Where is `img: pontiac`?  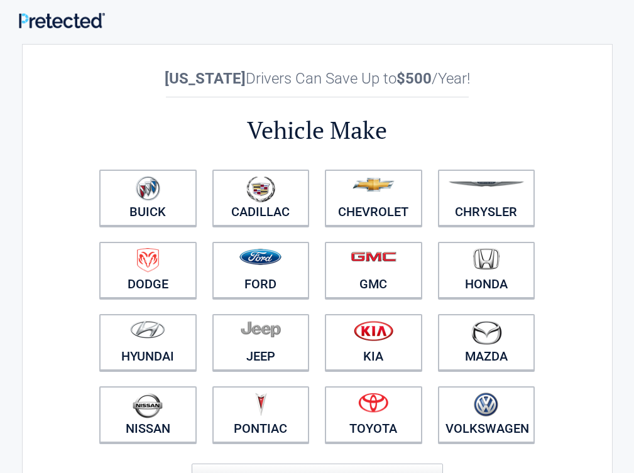
img: pontiac is located at coordinates (261, 405).